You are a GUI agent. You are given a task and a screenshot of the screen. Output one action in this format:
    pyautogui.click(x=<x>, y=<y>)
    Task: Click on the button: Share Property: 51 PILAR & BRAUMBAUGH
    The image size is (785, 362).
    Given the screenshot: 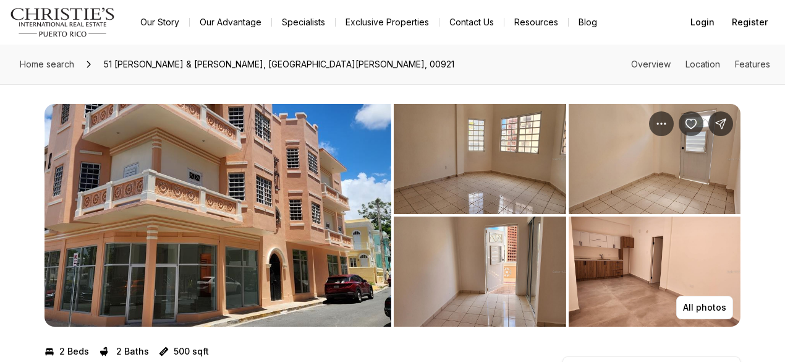 What is the action you would take?
    pyautogui.click(x=721, y=124)
    